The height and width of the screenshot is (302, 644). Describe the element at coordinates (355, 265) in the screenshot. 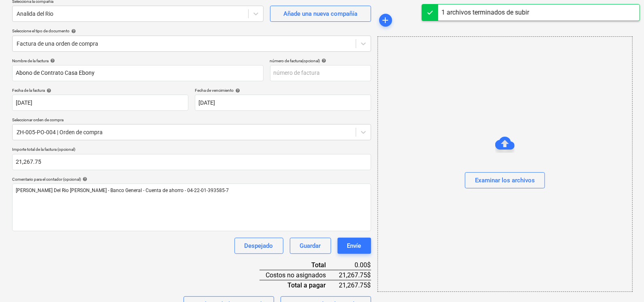

I see `div: 0.00$` at that location.